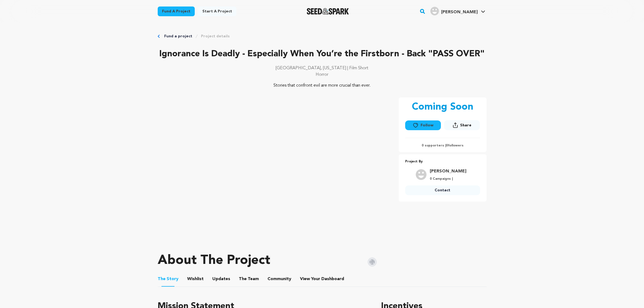 This screenshot has height=308, width=644. What do you see at coordinates (454, 11) in the screenshot?
I see `div: Kugman R.'s Profile` at bounding box center [454, 11].